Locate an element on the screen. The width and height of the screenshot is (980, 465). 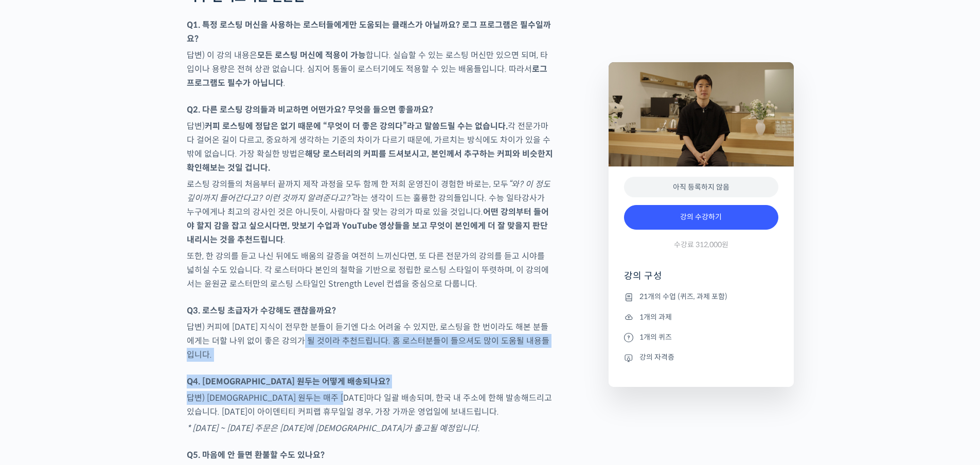
div: 아직 등록하지 않음 is located at coordinates (701, 187).